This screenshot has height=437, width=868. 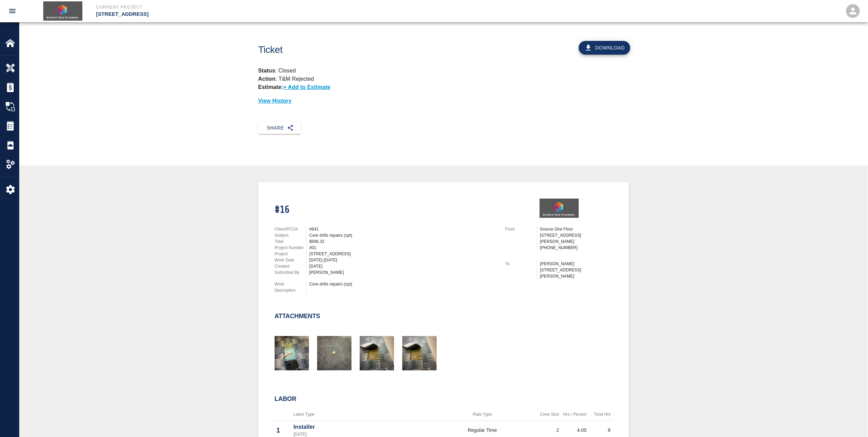 I want to click on p: To, so click(x=521, y=264).